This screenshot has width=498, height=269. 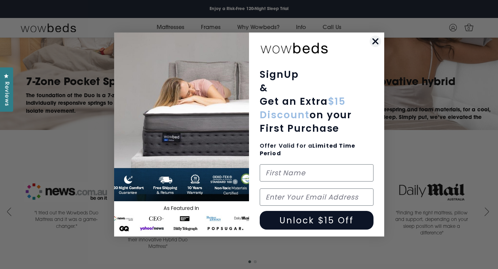 What do you see at coordinates (316, 197) in the screenshot?
I see `input: Enter Your Email Address` at bounding box center [316, 197].